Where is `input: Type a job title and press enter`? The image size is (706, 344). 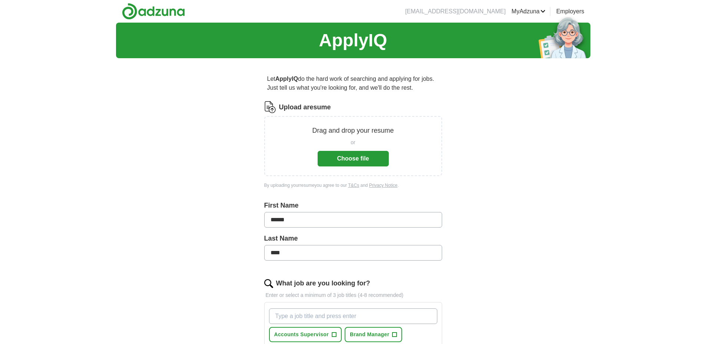
input: Type a job title and press enter is located at coordinates (353, 316).